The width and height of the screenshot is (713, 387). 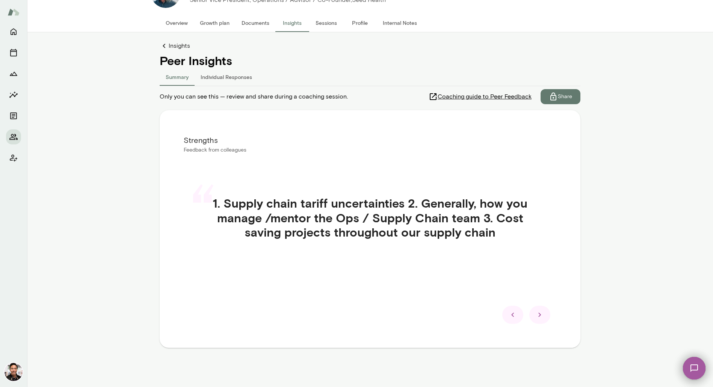 I want to click on button: Overview, so click(x=177, y=23).